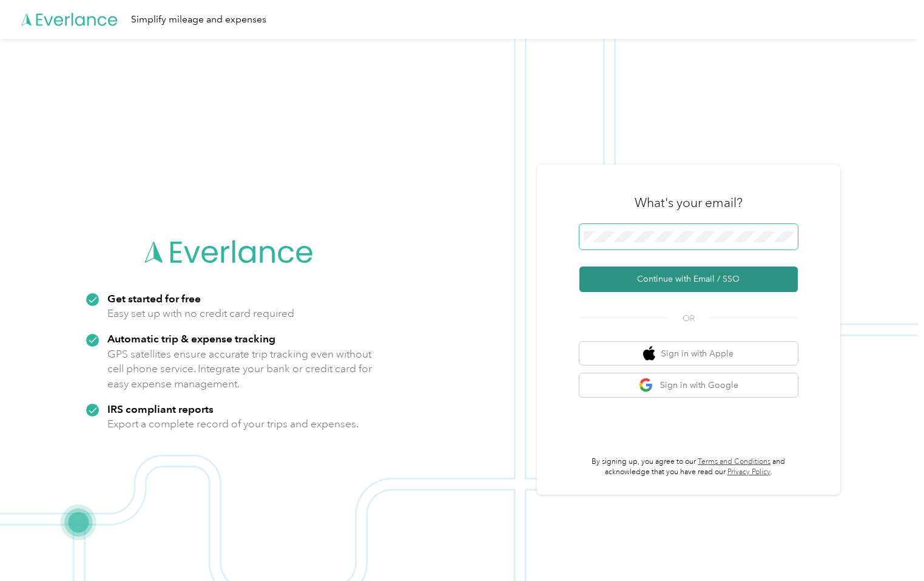  Describe the element at coordinates (748, 472) in the screenshot. I see `a: Privacy Policy` at that location.